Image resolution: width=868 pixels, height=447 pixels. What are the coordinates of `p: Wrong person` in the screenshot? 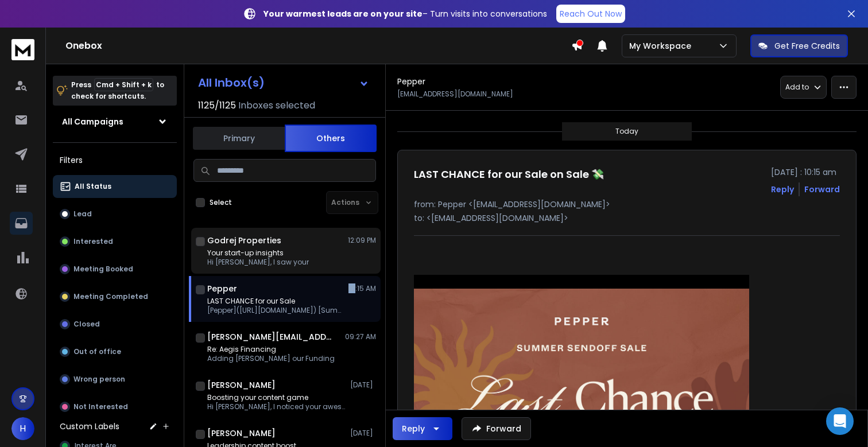 It's located at (99, 379).